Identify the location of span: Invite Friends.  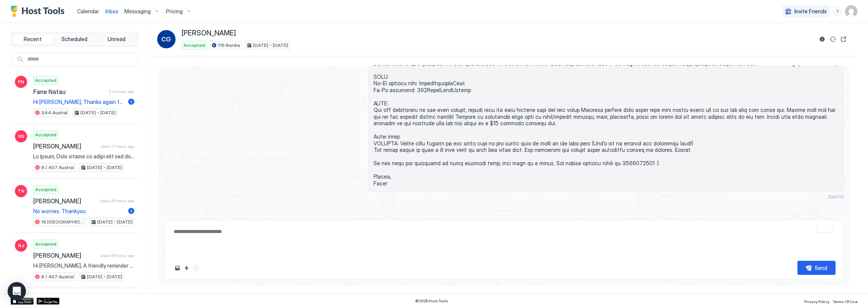
(810, 11).